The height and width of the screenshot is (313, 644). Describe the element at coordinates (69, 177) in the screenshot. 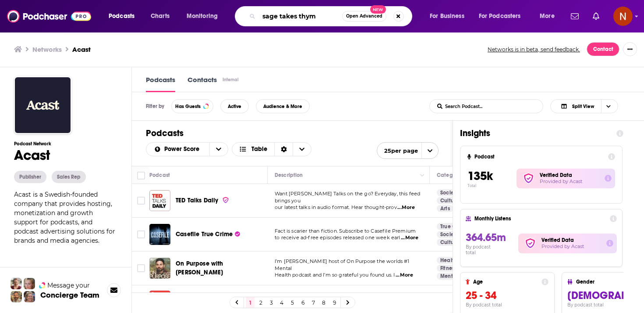

I see `div: Sales Rep` at that location.